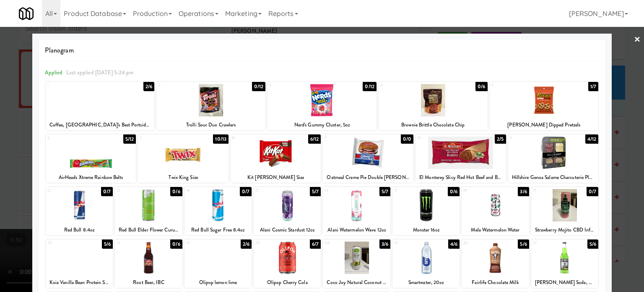  Describe the element at coordinates (91, 177) in the screenshot. I see `div: AirHeads Xtreme Rainbow Belts` at that location.